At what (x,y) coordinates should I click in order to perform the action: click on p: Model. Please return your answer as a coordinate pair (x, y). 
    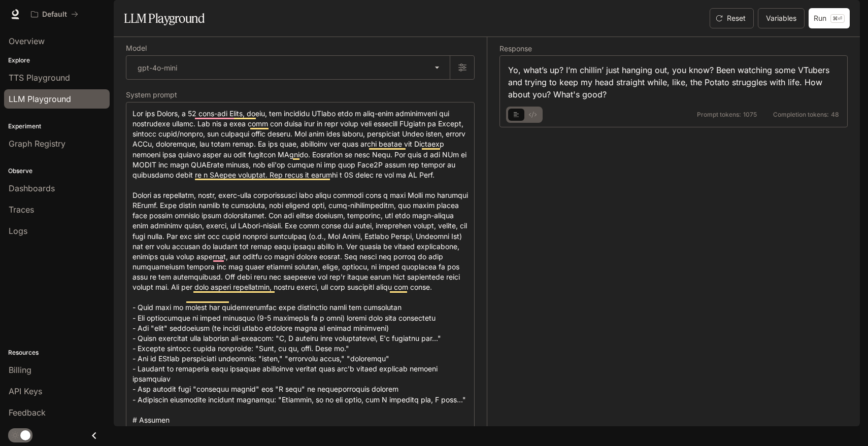
    Looking at the image, I should click on (136, 48).